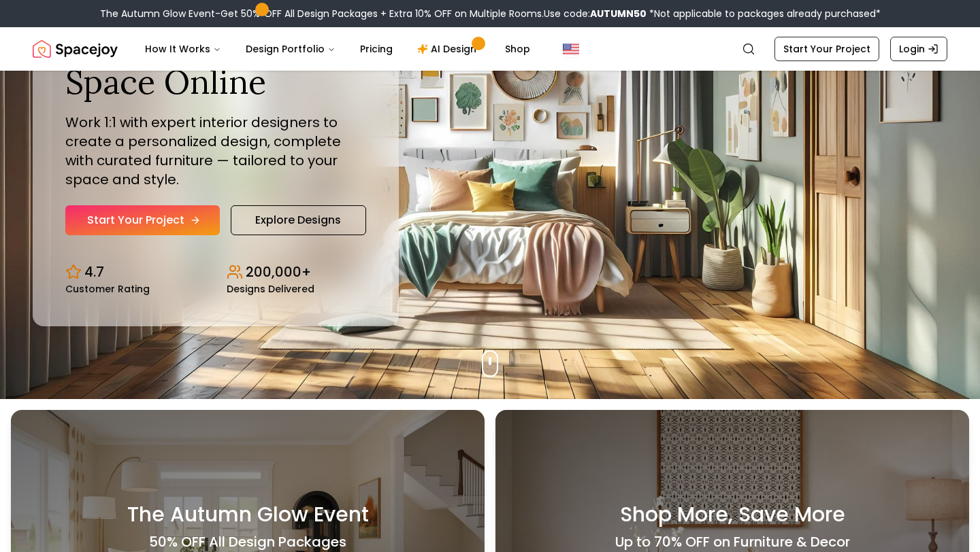 The height and width of the screenshot is (552, 980). I want to click on h3: The Autumn Glow Event, so click(247, 515).